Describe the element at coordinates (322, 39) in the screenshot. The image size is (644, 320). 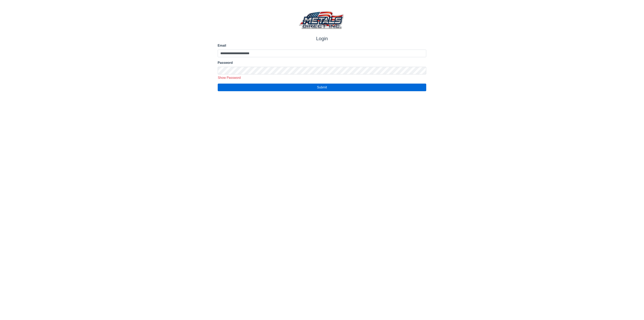
I see `h1: Login` at that location.